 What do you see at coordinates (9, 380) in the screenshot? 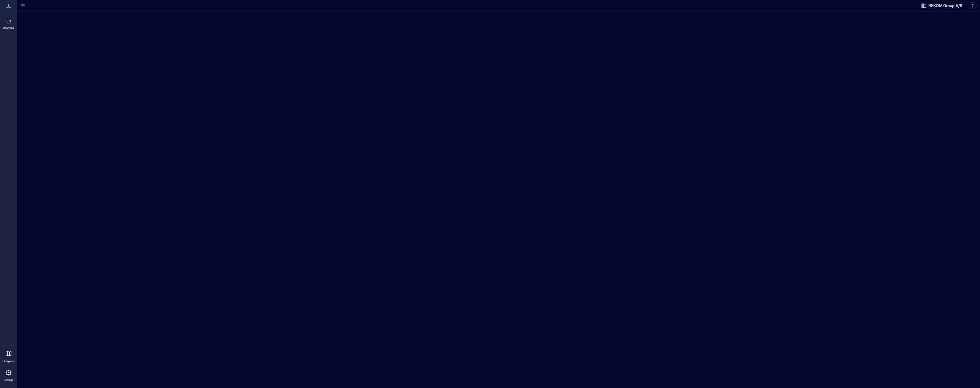
I see `p: Settings` at bounding box center [9, 380].